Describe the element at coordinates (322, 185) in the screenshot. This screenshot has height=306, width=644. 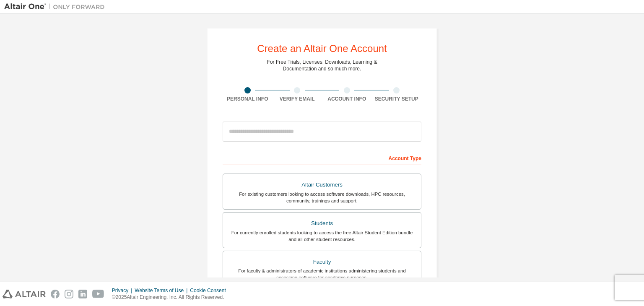
I see `div: Altair Customers` at that location.